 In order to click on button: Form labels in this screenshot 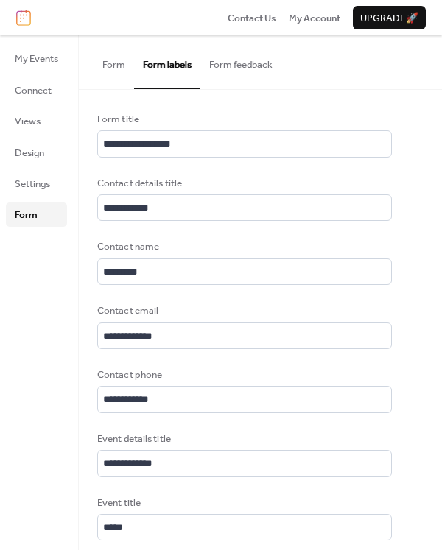, I will do `click(167, 62)`.